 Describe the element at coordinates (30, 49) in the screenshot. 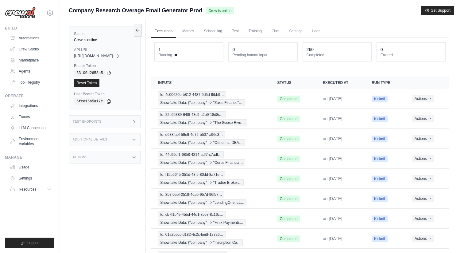

I see `a: Crew Studio` at that location.